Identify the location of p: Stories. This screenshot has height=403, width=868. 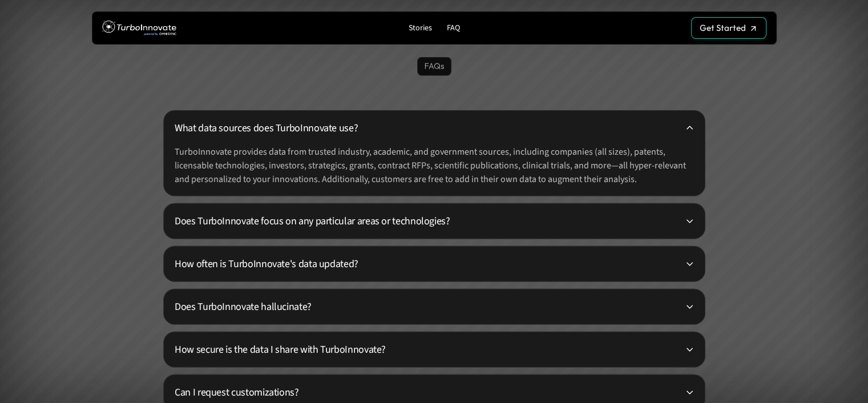
(420, 28).